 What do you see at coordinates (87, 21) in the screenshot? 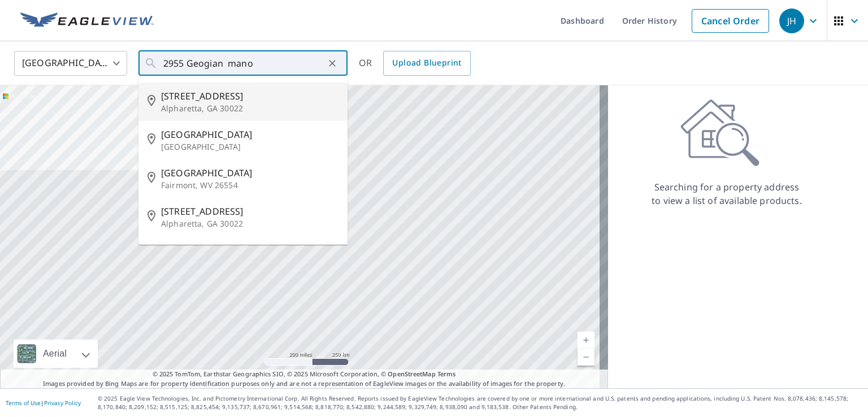
I see `img: EV Logo` at bounding box center [87, 21].